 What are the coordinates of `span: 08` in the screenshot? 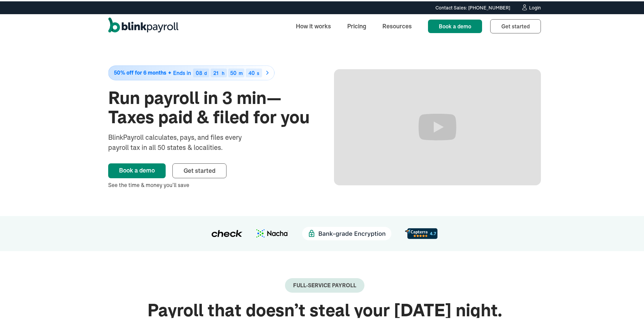 It's located at (199, 72).